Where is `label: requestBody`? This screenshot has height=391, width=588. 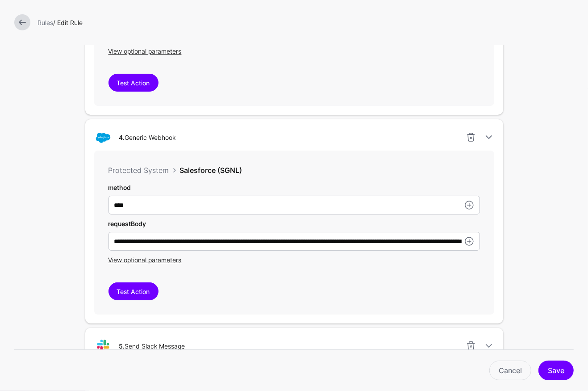 label: requestBody is located at coordinates (127, 223).